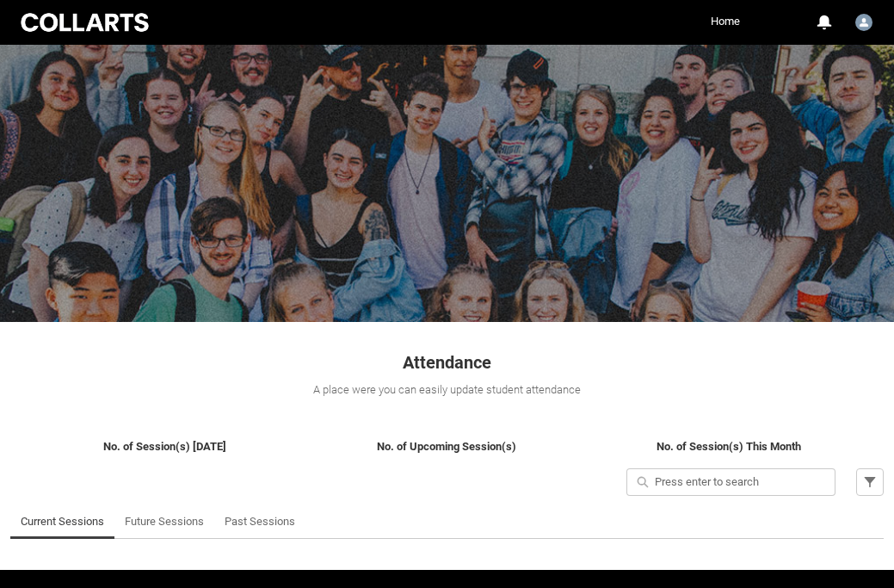  I want to click on a: Home, so click(725, 21).